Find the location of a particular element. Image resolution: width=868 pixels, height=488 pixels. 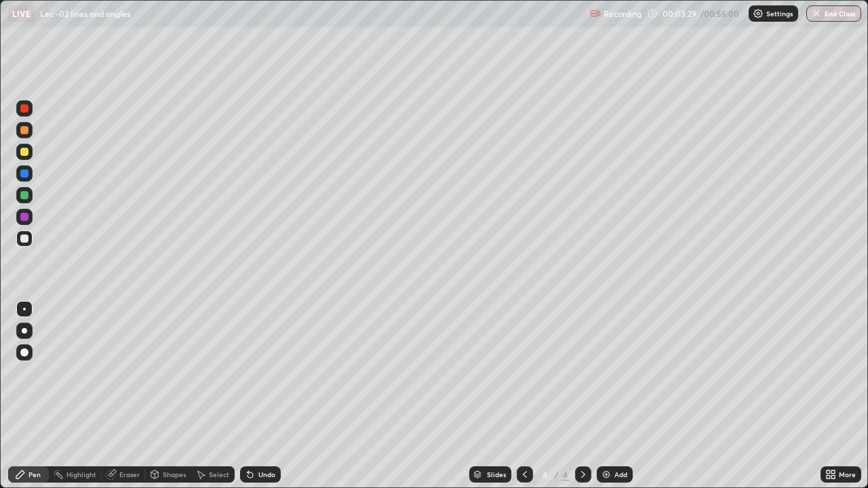

div: Eraser is located at coordinates (130, 475).